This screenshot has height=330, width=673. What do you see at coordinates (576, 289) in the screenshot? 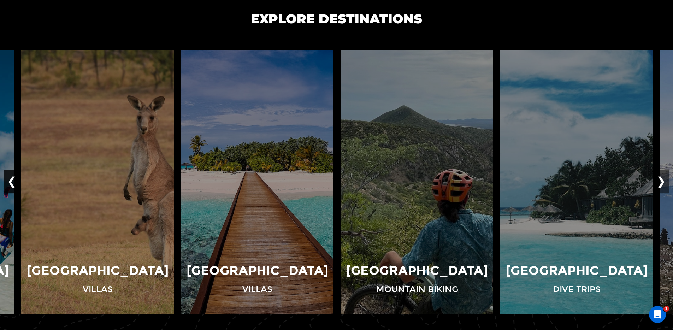
I see `p: Dive Trips` at bounding box center [576, 289].